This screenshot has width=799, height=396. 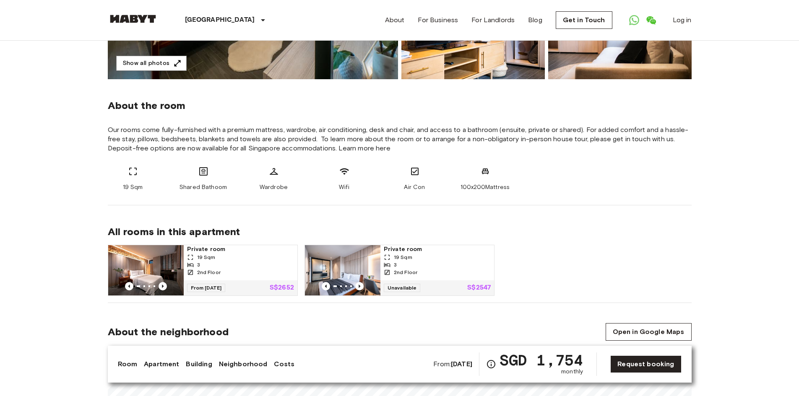 What do you see at coordinates (651, 20) in the screenshot?
I see `a: Open WeChat` at bounding box center [651, 20].